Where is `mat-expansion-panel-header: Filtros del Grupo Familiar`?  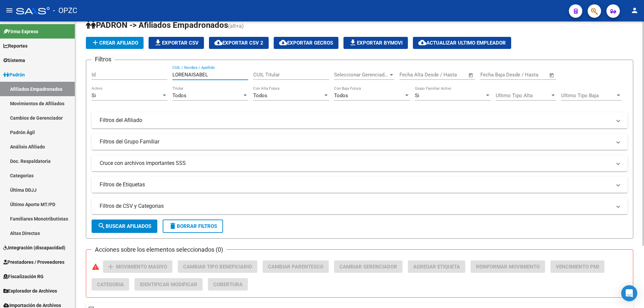
mat-expansion-panel-header: Filtros del Grupo Familiar is located at coordinates (360, 142).